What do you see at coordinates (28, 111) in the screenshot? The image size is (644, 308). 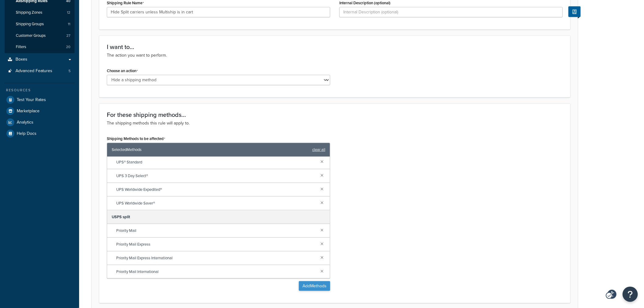 I see `span: Marketplace` at bounding box center [28, 111].